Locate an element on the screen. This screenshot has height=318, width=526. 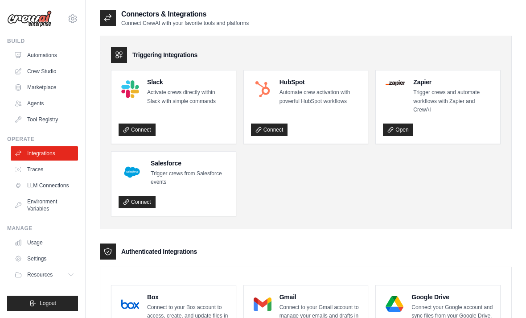
img: Box Logo is located at coordinates (130, 304).